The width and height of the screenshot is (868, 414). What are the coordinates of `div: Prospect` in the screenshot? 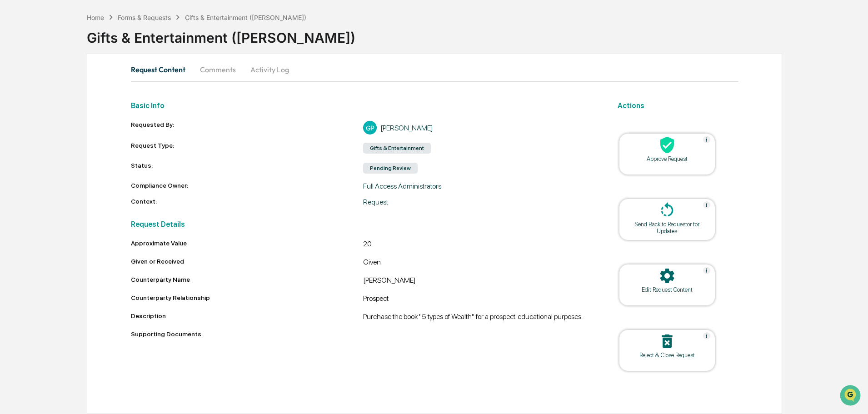 It's located at (480, 299).